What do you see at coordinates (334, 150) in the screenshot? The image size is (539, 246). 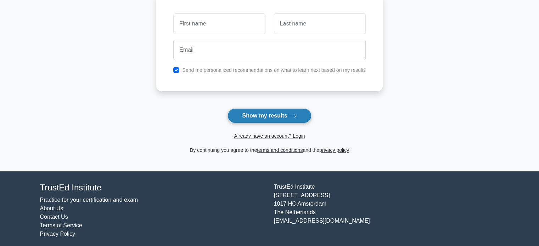 I see `a: privacy policy` at bounding box center [334, 150].